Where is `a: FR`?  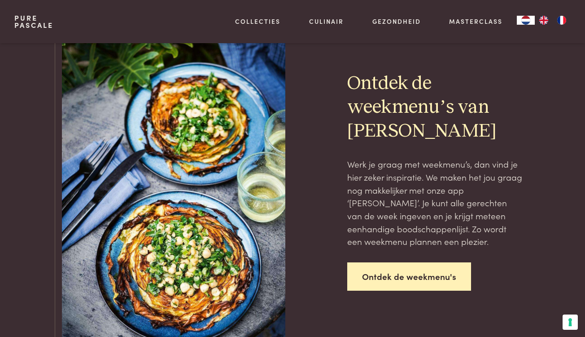 a: FR is located at coordinates (562, 20).